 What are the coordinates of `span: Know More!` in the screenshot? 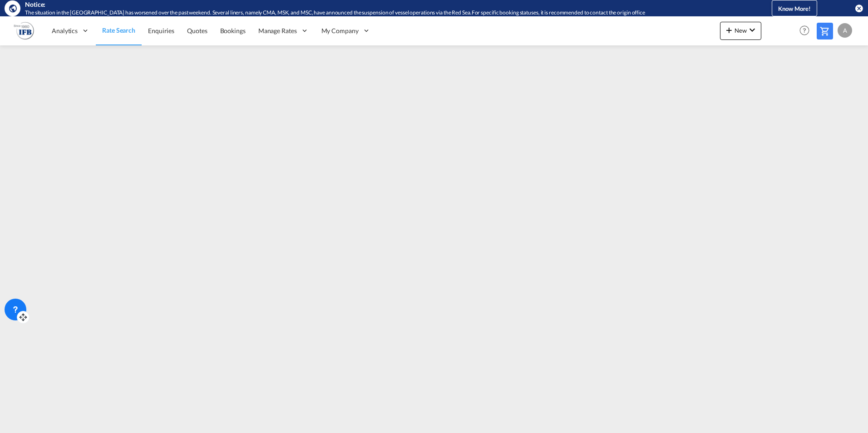 It's located at (794, 9).